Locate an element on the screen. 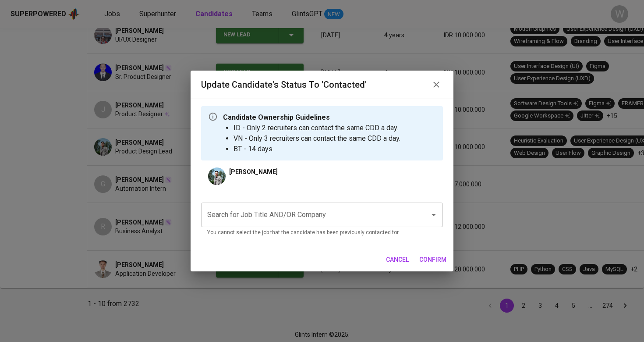 This screenshot has height=342, width=644. li: VN - Only 3 recruiters can contact the same CDD a day. is located at coordinates (317, 139).